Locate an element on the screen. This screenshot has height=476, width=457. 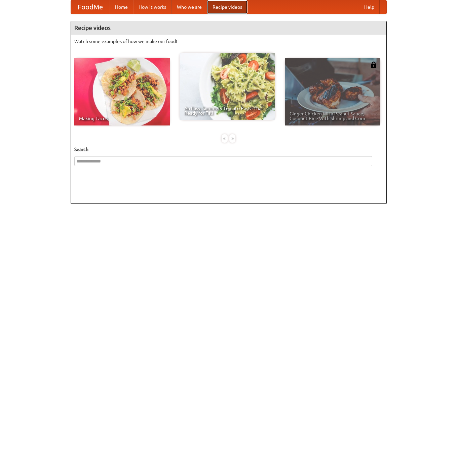
a: FoodMe is located at coordinates (90, 7).